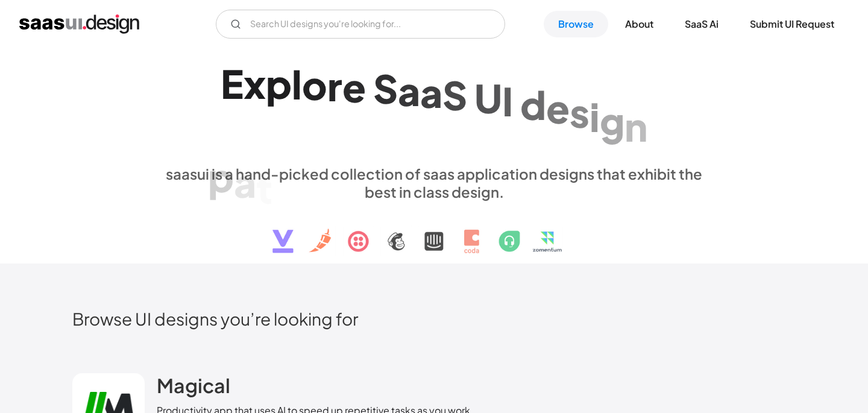  I want to click on h1: Explore SaaS UI design patterns & interactions., so click(434, 107).